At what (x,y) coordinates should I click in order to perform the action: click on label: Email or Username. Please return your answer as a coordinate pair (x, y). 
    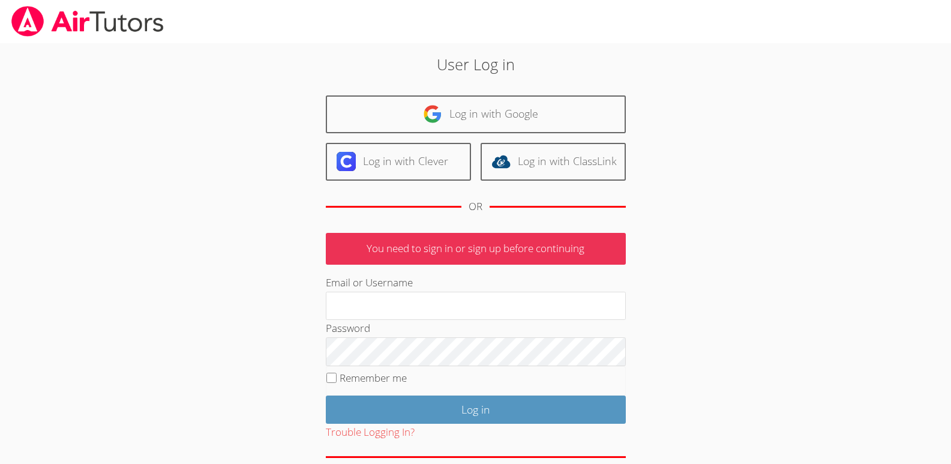
    Looking at the image, I should click on (369, 282).